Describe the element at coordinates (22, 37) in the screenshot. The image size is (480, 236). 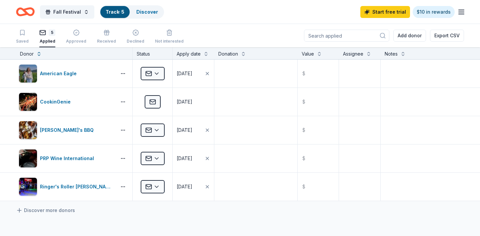
I see `button: Saved` at that location.